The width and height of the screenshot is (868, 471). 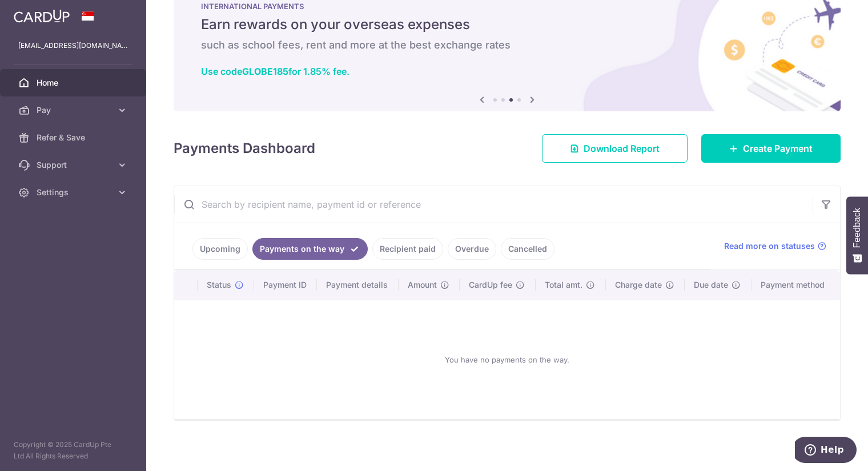 I want to click on a: Create Payment, so click(x=771, y=149).